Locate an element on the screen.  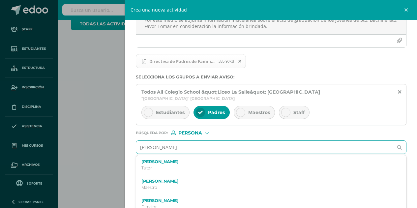
div: [object Object] is located at coordinates (196, 133).